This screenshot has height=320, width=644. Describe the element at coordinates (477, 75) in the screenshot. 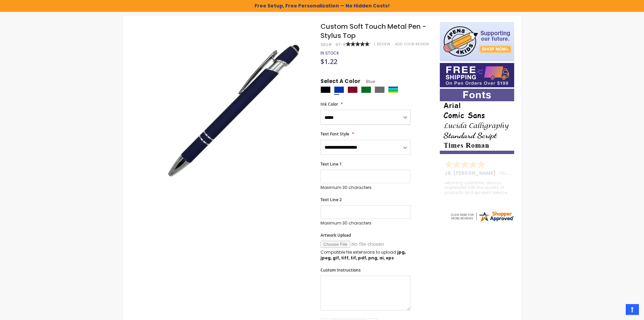

I see `img: Free shipping on orders over $199` at that location.